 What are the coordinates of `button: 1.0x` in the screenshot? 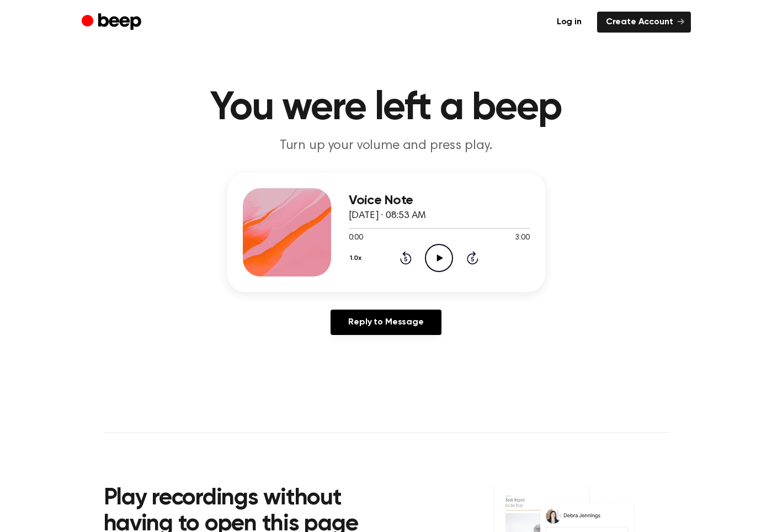 It's located at (357, 258).